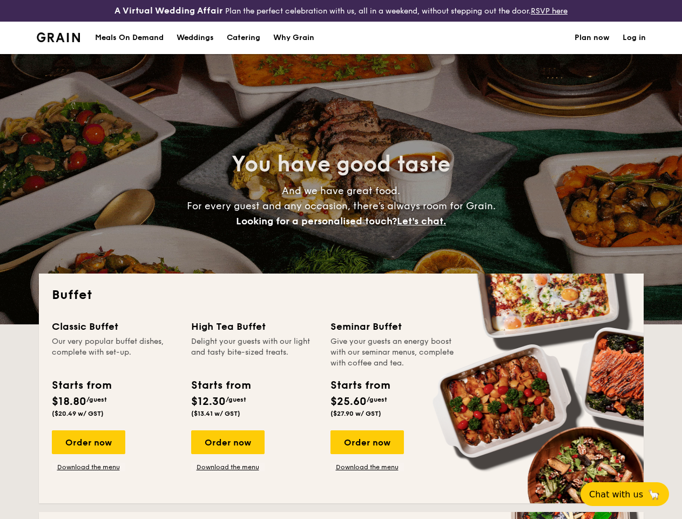  I want to click on span: ($27.90 w/ GST), so click(356, 413).